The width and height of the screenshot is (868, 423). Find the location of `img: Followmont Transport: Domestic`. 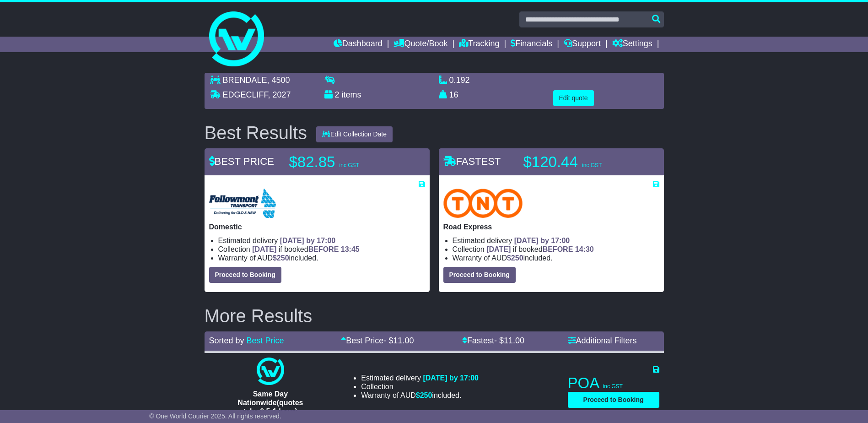

img: Followmont Transport: Domestic is located at coordinates (243, 203).